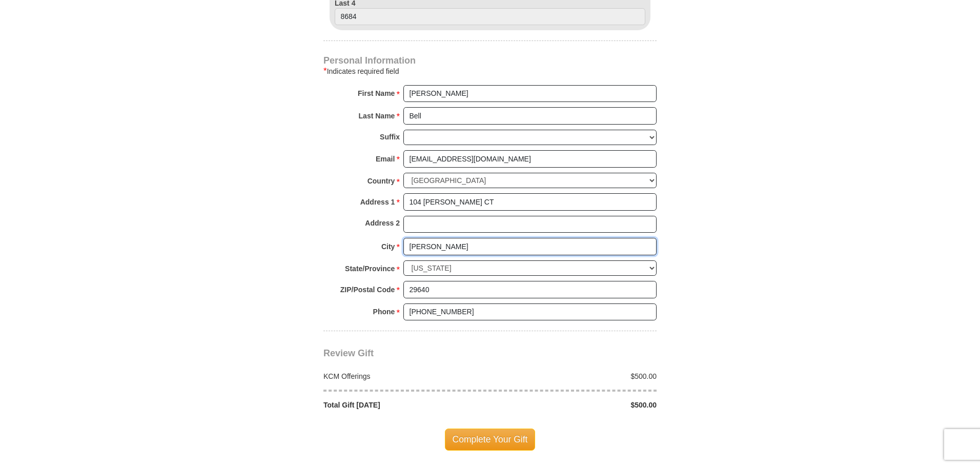 This screenshot has width=980, height=467. What do you see at coordinates (382, 223) in the screenshot?
I see `strong: Address 2` at bounding box center [382, 223].